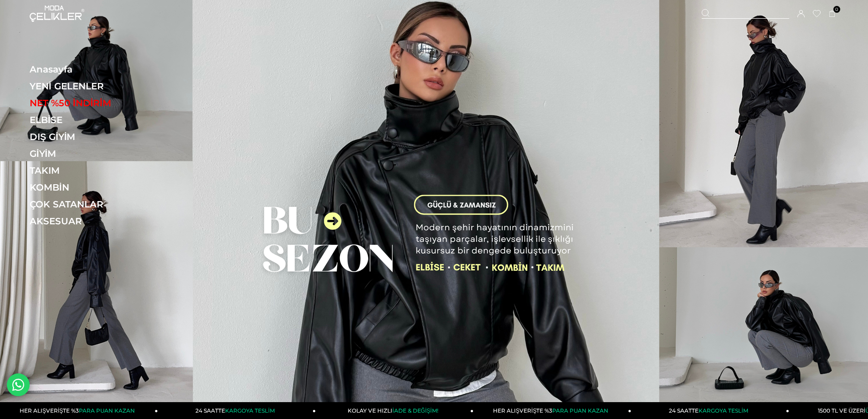  What do you see at coordinates (92, 69) in the screenshot?
I see `a: Anasayfa` at bounding box center [92, 69].